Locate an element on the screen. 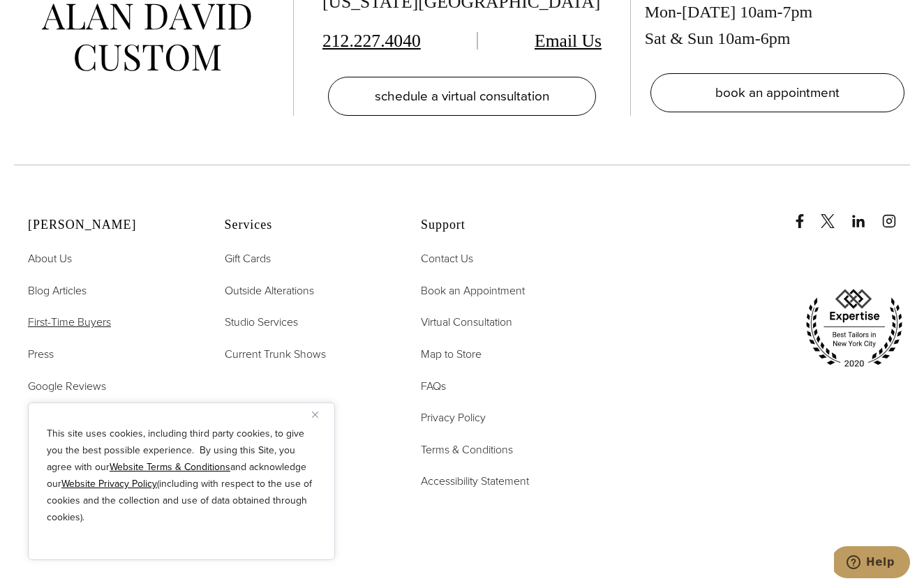  nav: Services Footer Nav is located at coordinates (306, 307).